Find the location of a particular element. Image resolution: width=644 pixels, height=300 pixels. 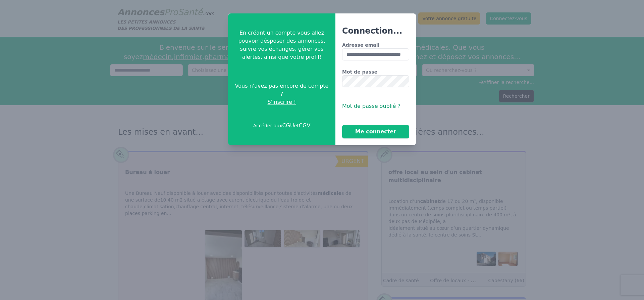

p: Accéder aux et is located at coordinates (282, 126).